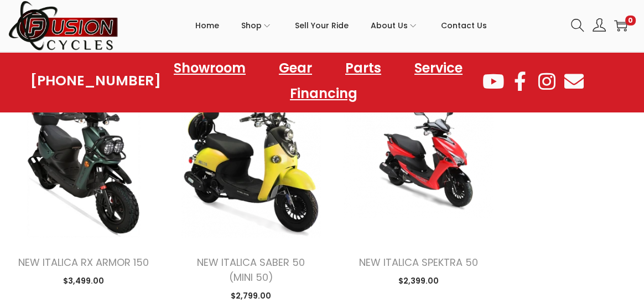 The width and height of the screenshot is (644, 303). What do you see at coordinates (209, 68) in the screenshot?
I see `a: Showroom` at bounding box center [209, 68].